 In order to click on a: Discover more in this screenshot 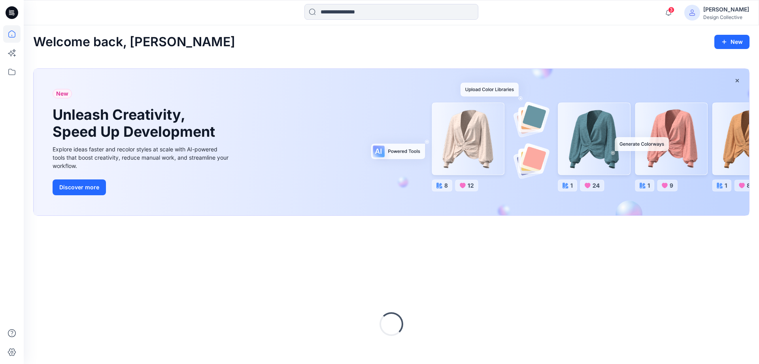, I will do `click(141, 187)`.